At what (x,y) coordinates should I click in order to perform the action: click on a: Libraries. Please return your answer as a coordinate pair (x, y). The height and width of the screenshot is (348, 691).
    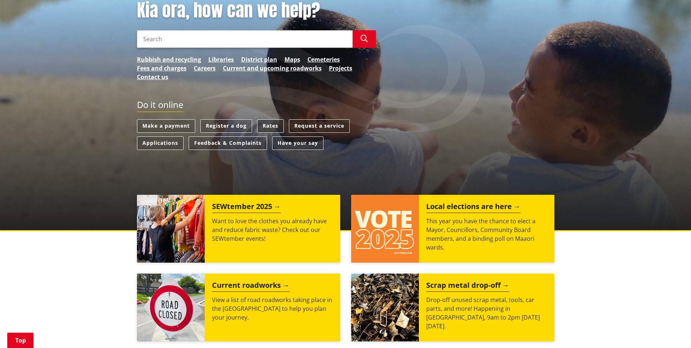
    Looking at the image, I should click on (221, 59).